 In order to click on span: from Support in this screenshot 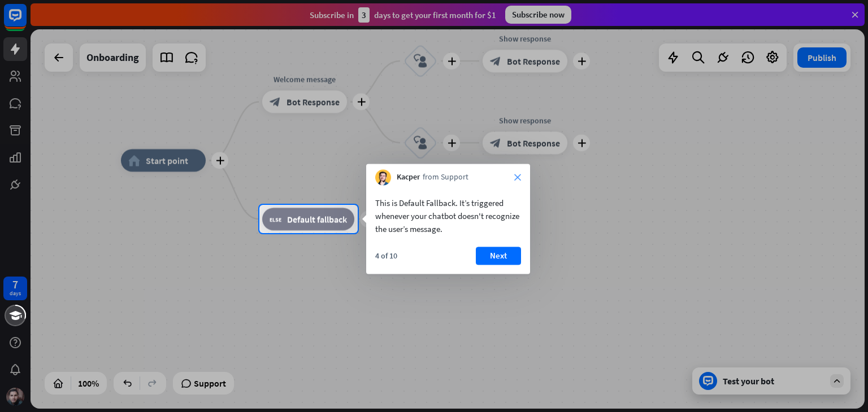, I will do `click(446, 178)`.